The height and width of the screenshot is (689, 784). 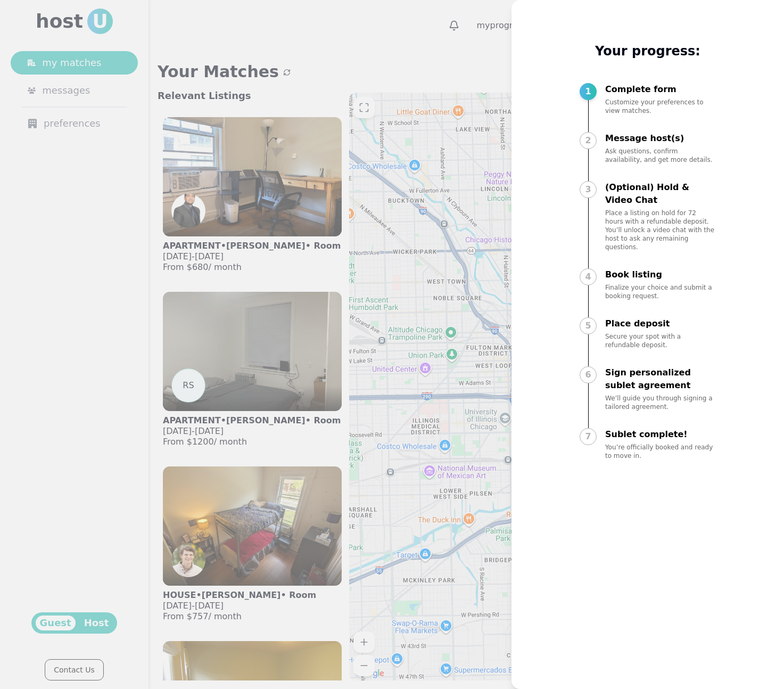 I want to click on div: 5, so click(x=589, y=325).